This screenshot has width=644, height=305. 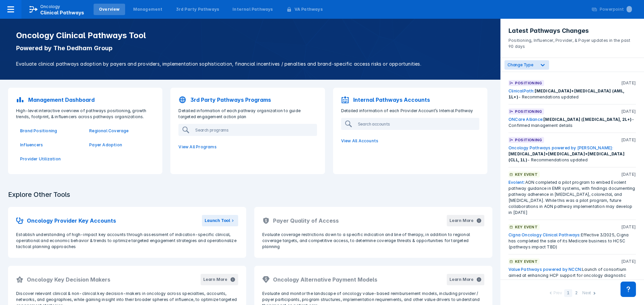 I want to click on p: Powered by The Dedham Group, so click(x=250, y=48).